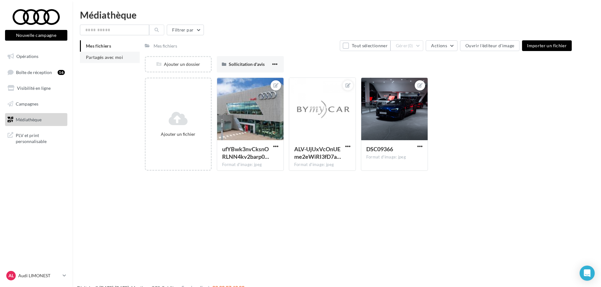 This screenshot has height=287, width=601. What do you see at coordinates (61, 72) in the screenshot?
I see `div: 16` at bounding box center [61, 72].